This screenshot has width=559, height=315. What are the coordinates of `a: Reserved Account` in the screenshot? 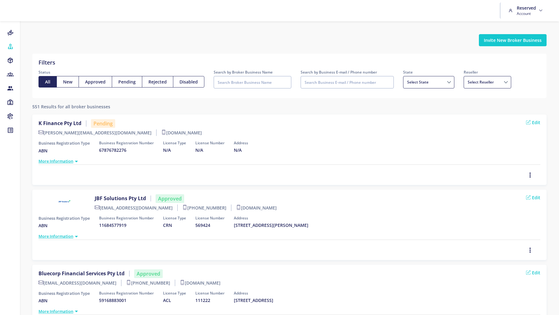 It's located at (527, 11).